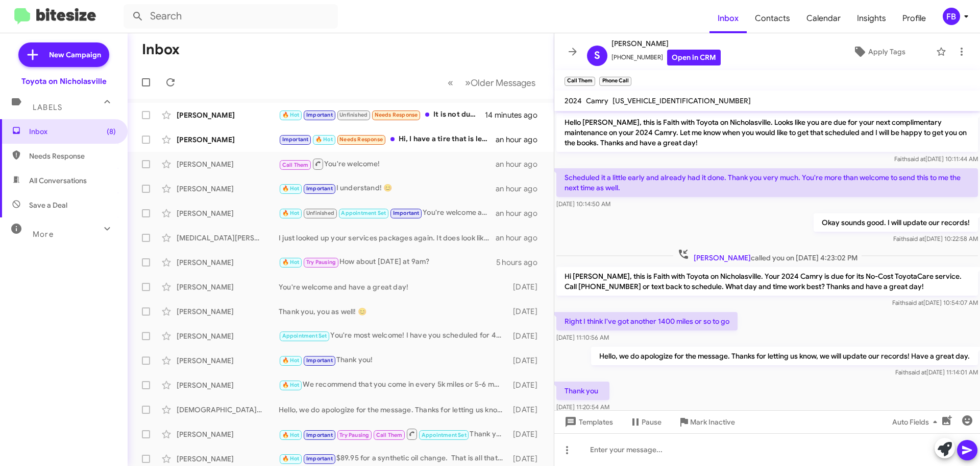 Image resolution: width=980 pixels, height=466 pixels. What do you see at coordinates (785, 356) in the screenshot?
I see `p: Hello, we do apologize for the message. Thanks for letting us know, we will update our records! H...` at bounding box center [785, 356].